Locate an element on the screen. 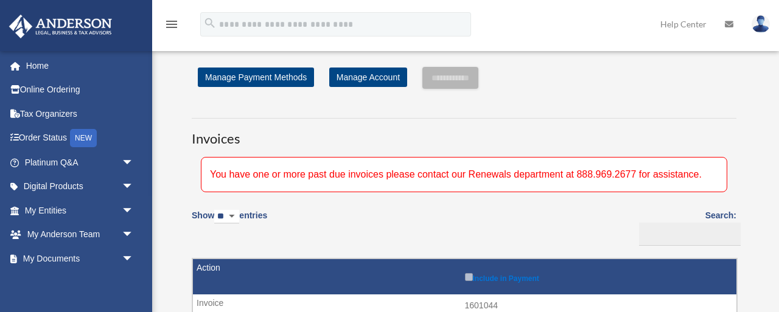 This screenshot has width=779, height=312. a: Platinum Q&Aarrow_drop_down is located at coordinates (80, 163).